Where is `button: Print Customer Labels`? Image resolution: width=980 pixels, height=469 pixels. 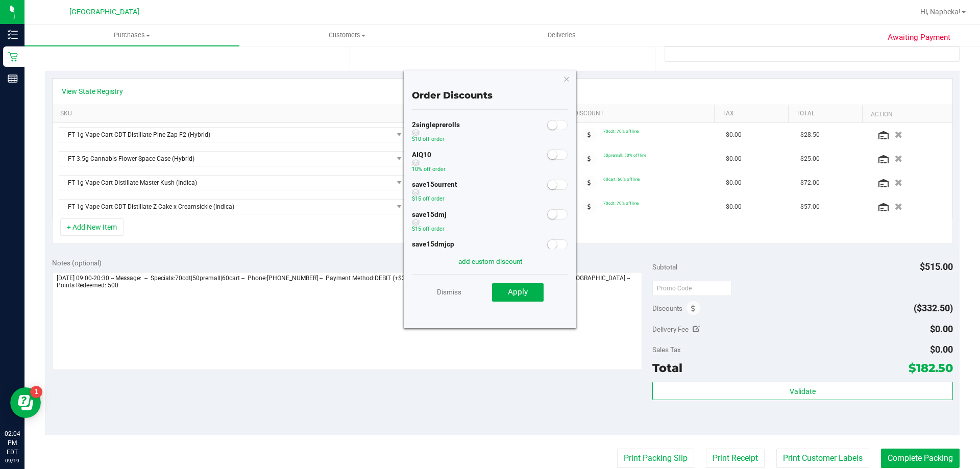 button: Print Customer Labels is located at coordinates (822, 458).